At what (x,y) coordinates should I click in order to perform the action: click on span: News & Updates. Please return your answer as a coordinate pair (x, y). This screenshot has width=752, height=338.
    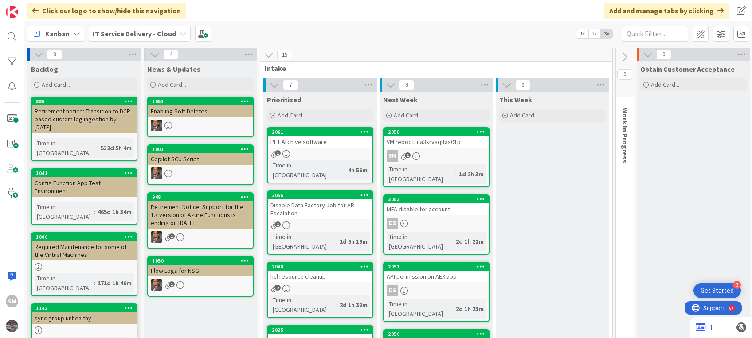
    Looking at the image, I should click on (174, 69).